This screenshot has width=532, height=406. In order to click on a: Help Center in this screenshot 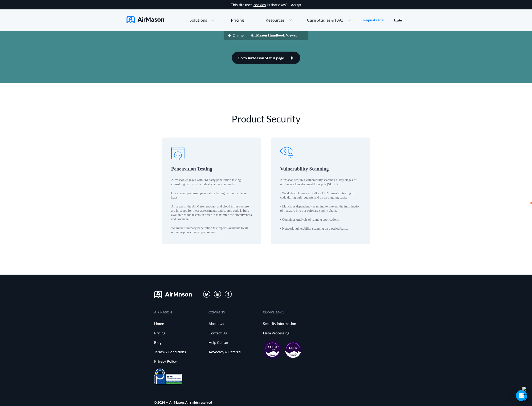, I will do `click(233, 342)`.